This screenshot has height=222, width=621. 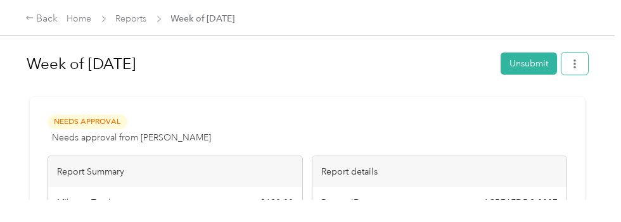 I want to click on span: $ 190.08, so click(x=277, y=203).